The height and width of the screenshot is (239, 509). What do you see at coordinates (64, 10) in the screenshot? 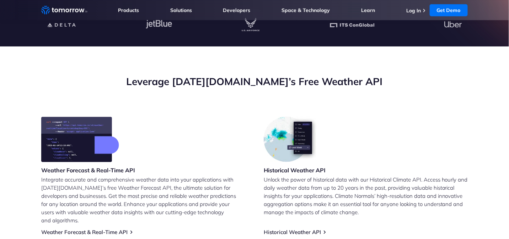
I see `a: Home link` at bounding box center [64, 10].